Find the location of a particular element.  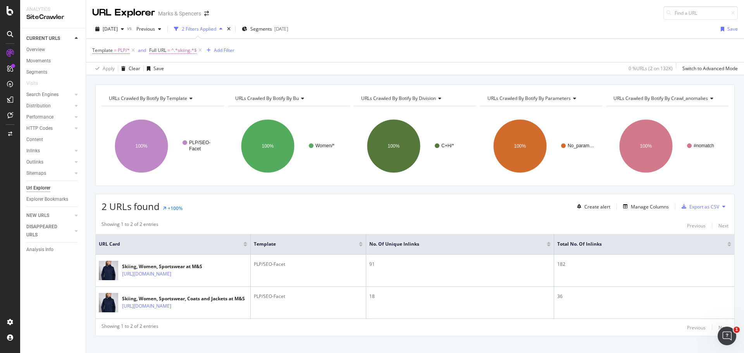

div: Distribution is located at coordinates (38, 106).